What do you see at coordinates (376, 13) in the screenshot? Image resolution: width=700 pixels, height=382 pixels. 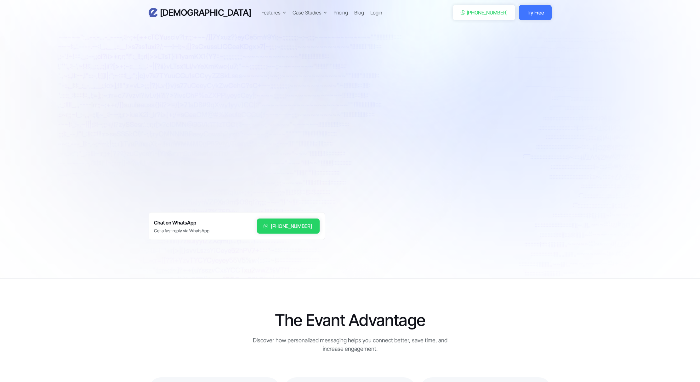 I see `div: Login` at bounding box center [376, 13].